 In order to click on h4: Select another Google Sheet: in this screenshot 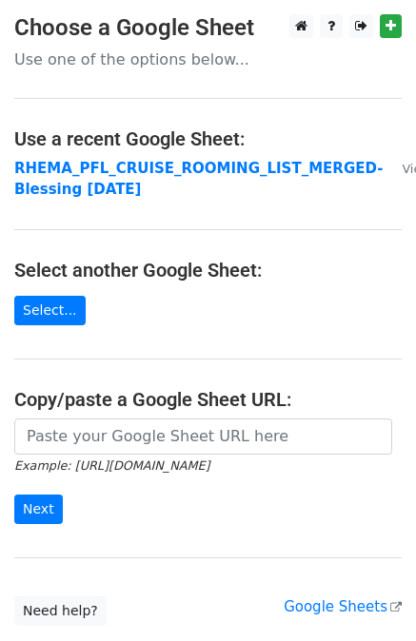, I will do `click(207, 270)`.